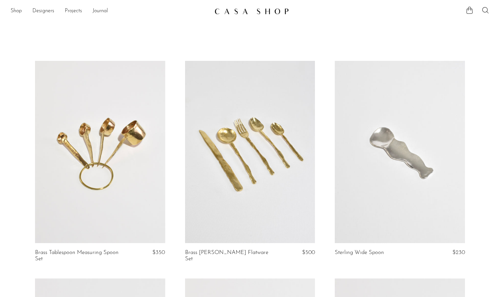 The image size is (500, 297). Describe the element at coordinates (79, 256) in the screenshot. I see `a: Brass Tablespoon Measuring Spoon Set` at that location.